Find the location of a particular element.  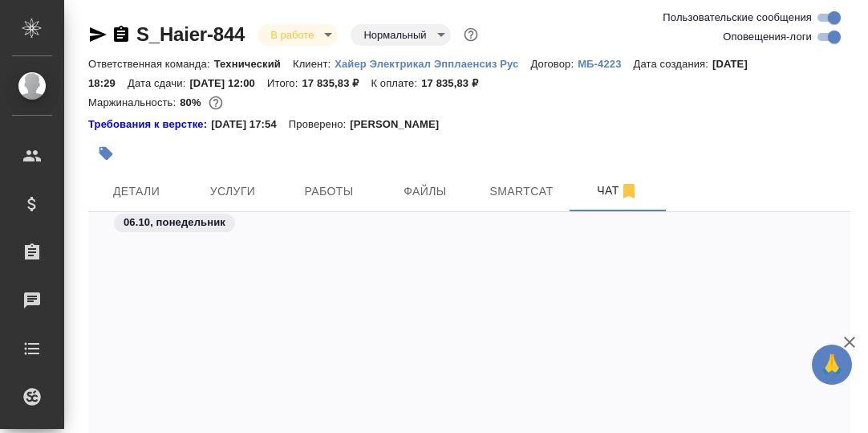

p: Клиент: is located at coordinates (314, 64).